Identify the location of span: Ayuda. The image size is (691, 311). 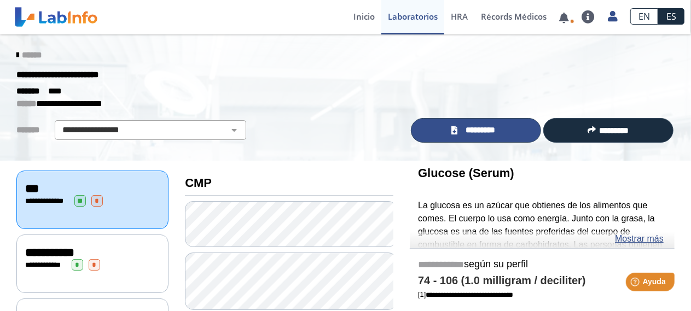
(61, 13).